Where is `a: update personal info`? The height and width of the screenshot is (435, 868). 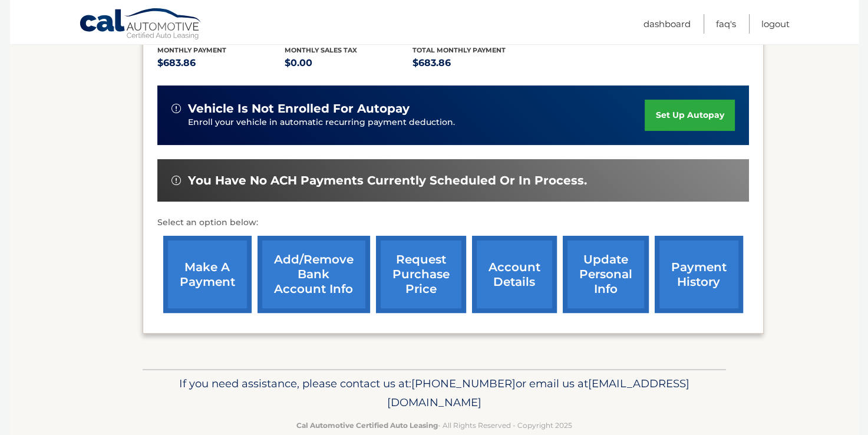 a: update personal info is located at coordinates (605, 274).